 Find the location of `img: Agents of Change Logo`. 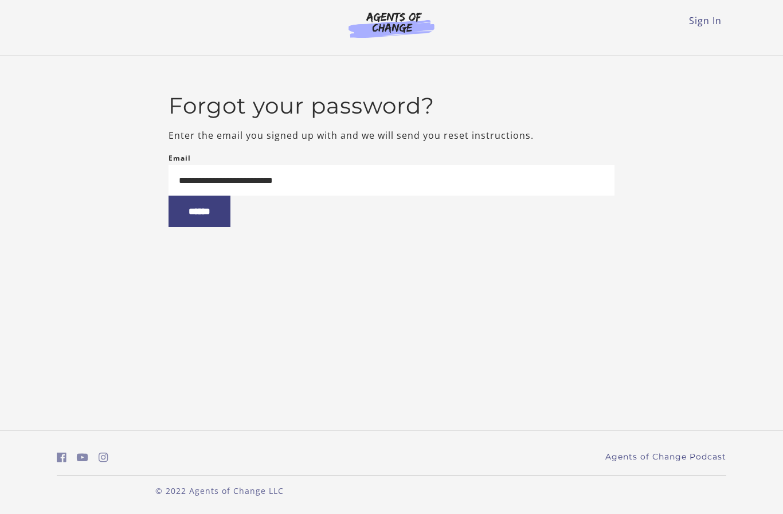

img: Agents of Change Logo is located at coordinates (392, 25).